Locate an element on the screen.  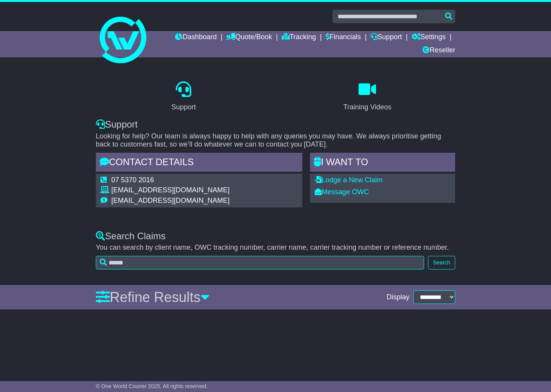
p: You can search by client name, OWC tracking number, carrier name, carrier tracking number or refe... is located at coordinates (276, 248).